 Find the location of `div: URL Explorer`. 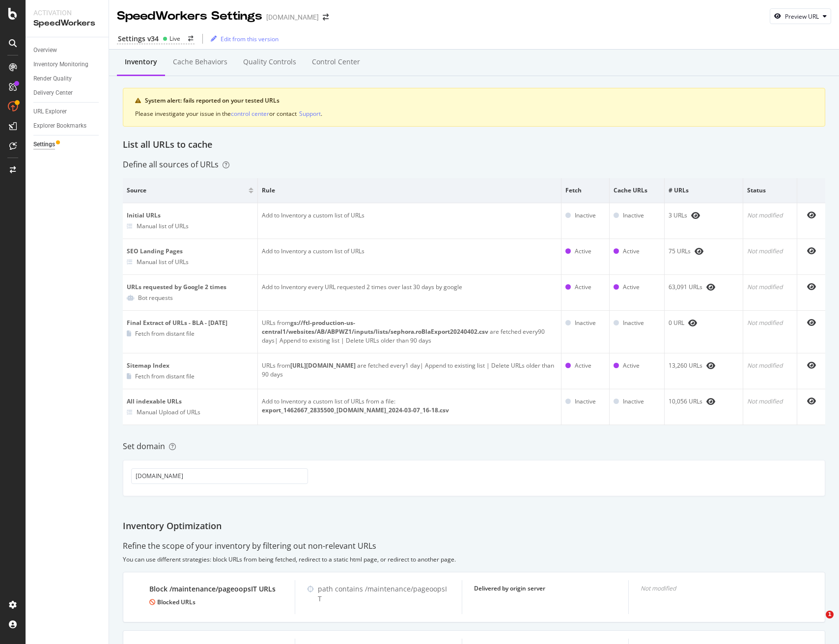

div: URL Explorer is located at coordinates (50, 111).